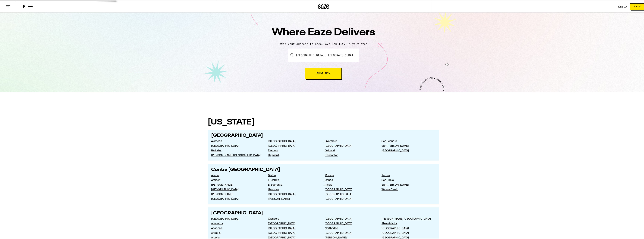 This screenshot has width=644, height=239. Describe the element at coordinates (407, 179) in the screenshot. I see `a: San Pablo` at that location.